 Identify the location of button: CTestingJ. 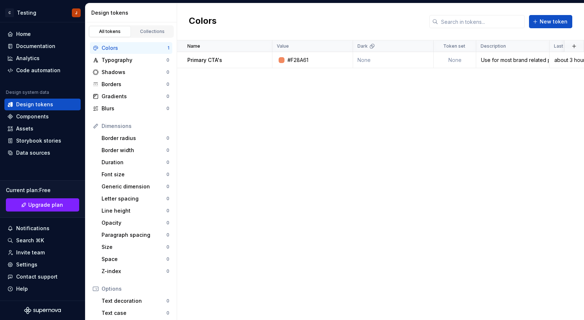
(43, 12).